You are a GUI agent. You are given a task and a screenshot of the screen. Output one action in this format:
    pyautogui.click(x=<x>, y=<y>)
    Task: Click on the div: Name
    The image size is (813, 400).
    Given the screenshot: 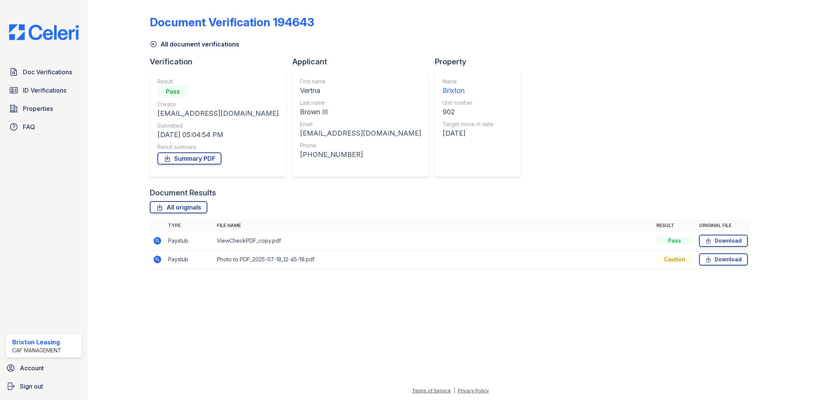 What is the action you would take?
    pyautogui.click(x=468, y=82)
    